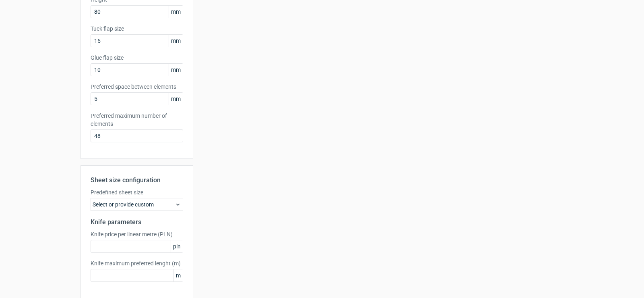 This screenshot has width=644, height=298. What do you see at coordinates (178, 275) in the screenshot?
I see `span: m` at bounding box center [178, 275].